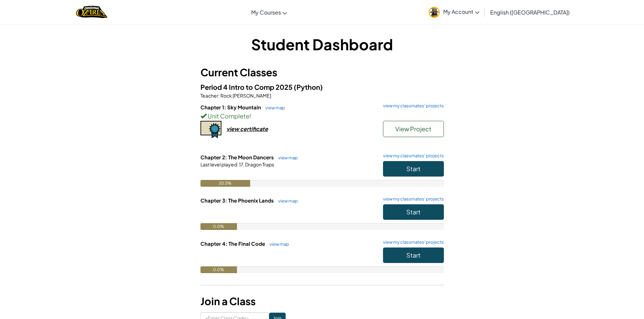 This screenshot has height=319, width=644. Describe the element at coordinates (322, 44) in the screenshot. I see `h1: Student Dashboard` at that location.